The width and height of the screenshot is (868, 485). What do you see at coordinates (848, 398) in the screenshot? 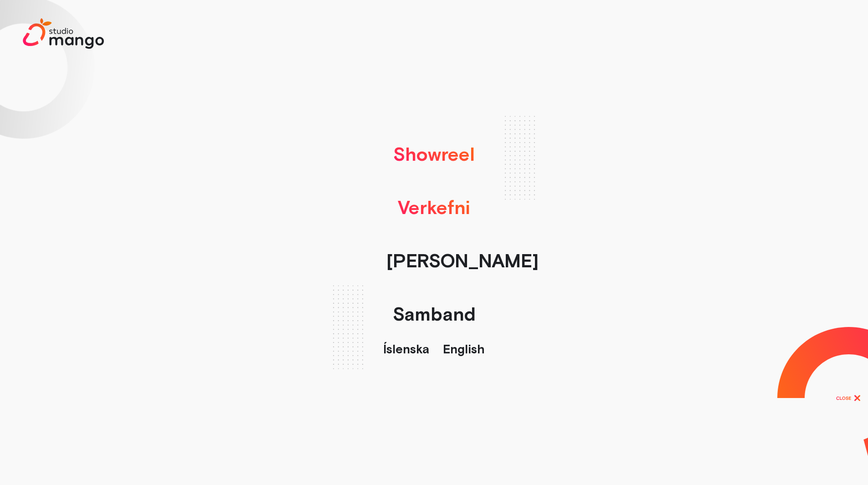
I see `div: menu` at bounding box center [848, 398].